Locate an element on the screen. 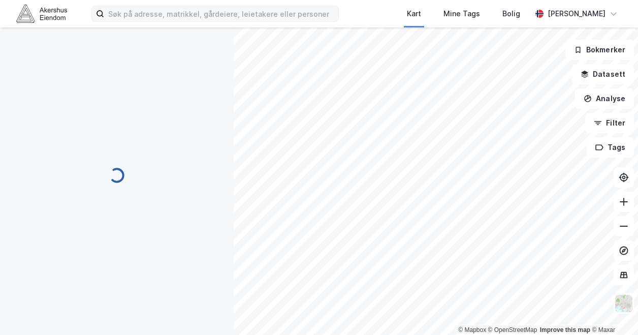  img: spinner.a6d8c91a73a9ac5275cf975e30b51cfb.svg is located at coordinates (117, 175).